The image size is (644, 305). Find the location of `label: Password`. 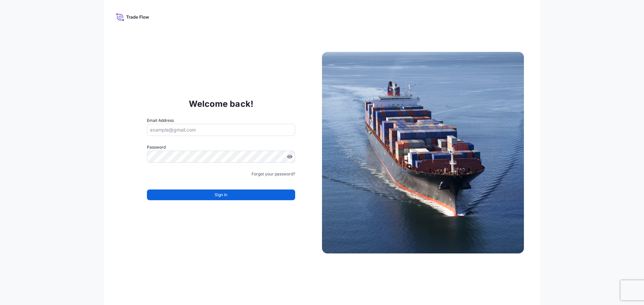

label: Password is located at coordinates (221, 148).